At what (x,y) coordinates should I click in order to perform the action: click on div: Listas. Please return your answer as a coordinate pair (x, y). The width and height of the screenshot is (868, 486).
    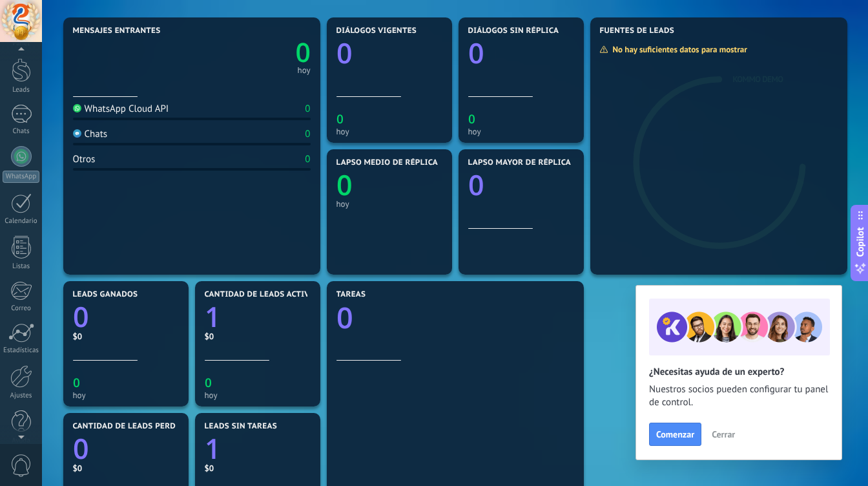
    Looking at the image, I should click on (21, 266).